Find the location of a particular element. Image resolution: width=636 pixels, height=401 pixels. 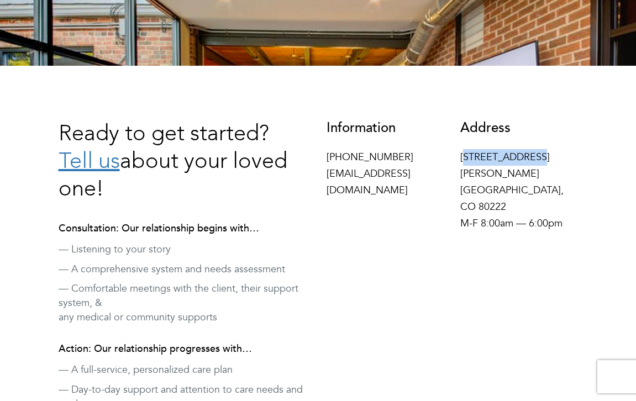

p: — Comfortable meetings with the client, their support system, & any medical or community supports is located at coordinates (184, 303).